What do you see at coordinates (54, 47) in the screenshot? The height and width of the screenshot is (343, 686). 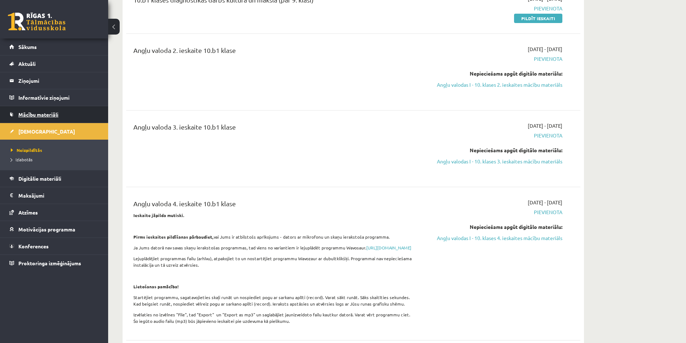 I see `a: Sākums` at bounding box center [54, 47].